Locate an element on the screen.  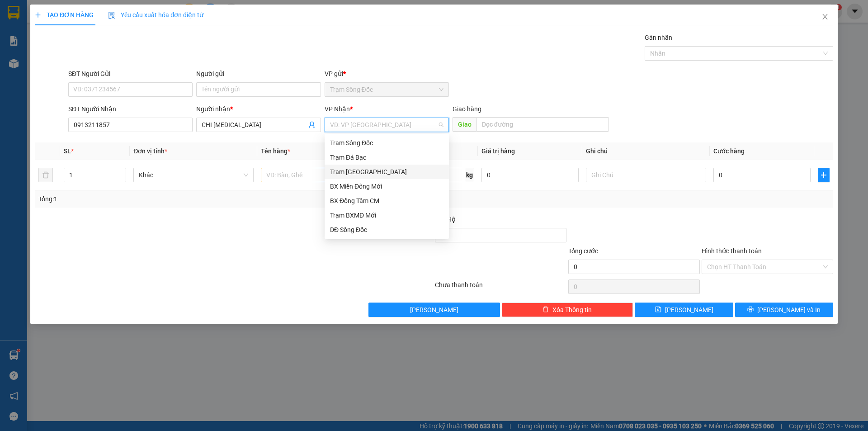
span: Trạm Sông Đốc is located at coordinates (387, 90).